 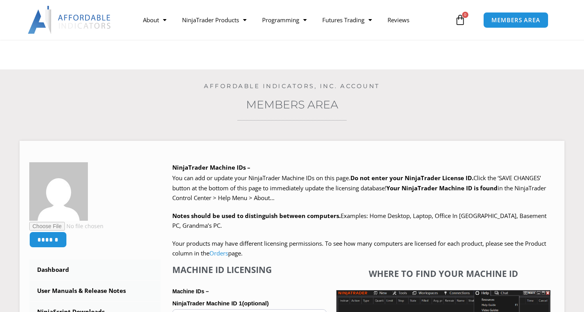 What do you see at coordinates (211, 167) in the screenshot?
I see `b: NinjaTrader Machine IDs –` at bounding box center [211, 167].